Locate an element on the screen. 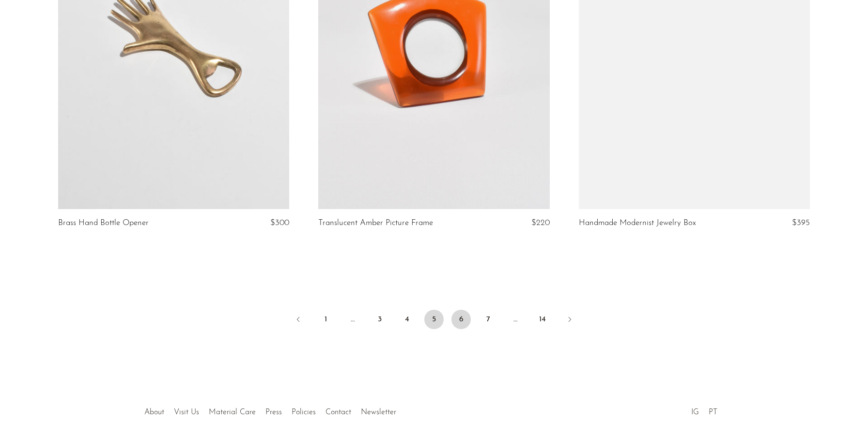 This screenshot has height=437, width=868. a: About is located at coordinates (154, 412).